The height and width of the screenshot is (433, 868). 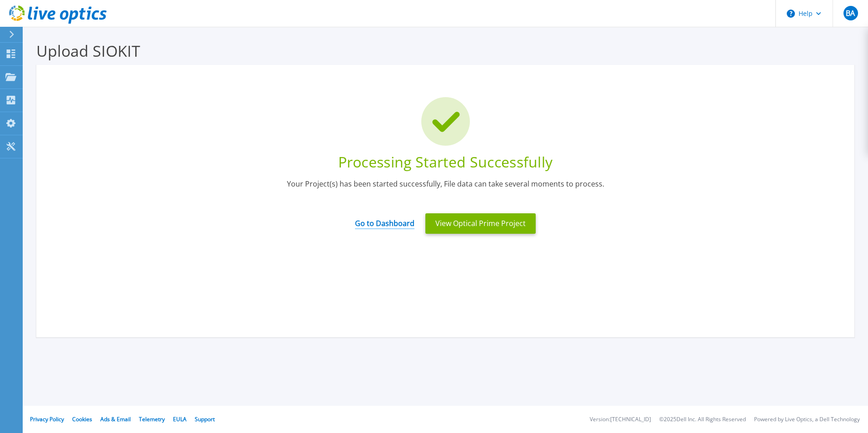 I want to click on li: Powered by Live Optics, a Dell Technology, so click(x=807, y=420).